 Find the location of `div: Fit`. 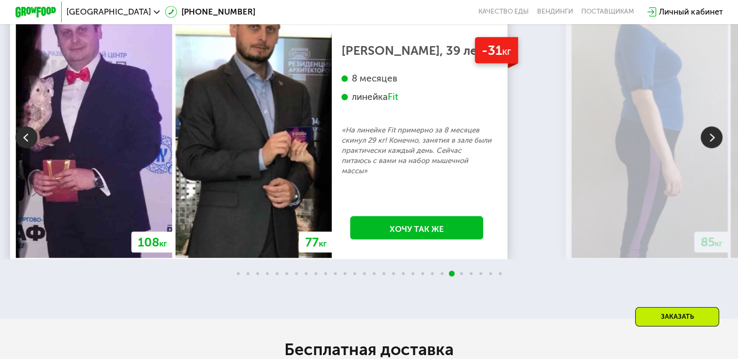

div: Fit is located at coordinates (393, 97).